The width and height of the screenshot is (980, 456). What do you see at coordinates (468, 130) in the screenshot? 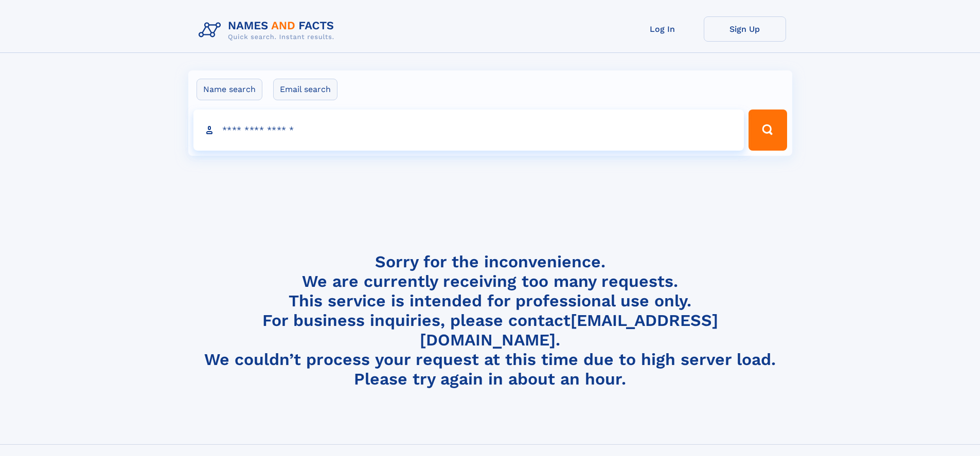
I see `input: search input` at bounding box center [468, 130].